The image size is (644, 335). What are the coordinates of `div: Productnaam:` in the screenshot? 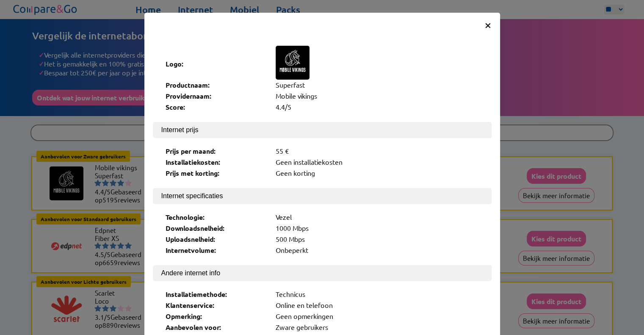 It's located at (216, 85).